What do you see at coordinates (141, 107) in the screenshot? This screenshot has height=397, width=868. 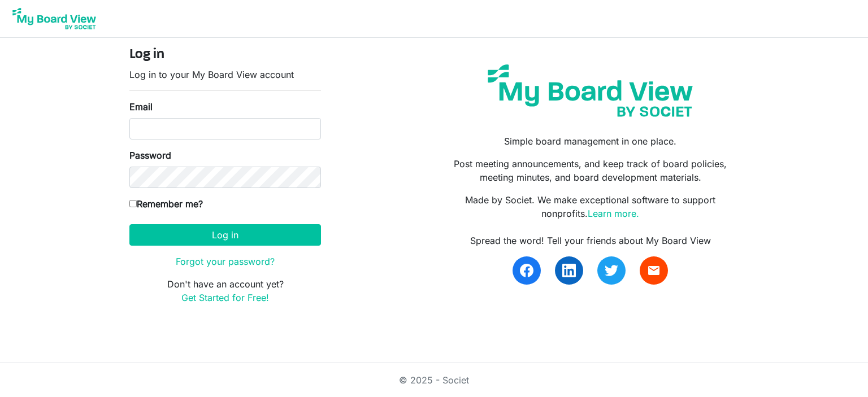 I see `label: Email` at bounding box center [141, 107].